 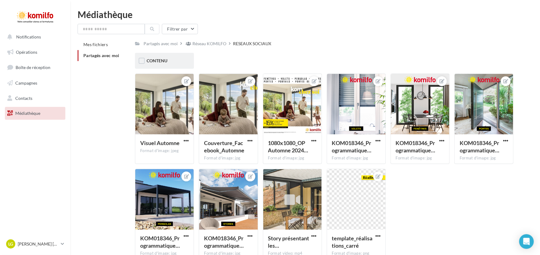 What do you see at coordinates (157, 61) in the screenshot?
I see `span: CONTENU` at bounding box center [157, 61].